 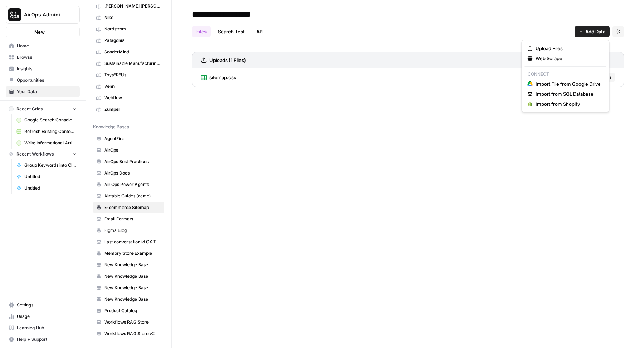 I want to click on span: Write Informational Article, so click(x=51, y=143).